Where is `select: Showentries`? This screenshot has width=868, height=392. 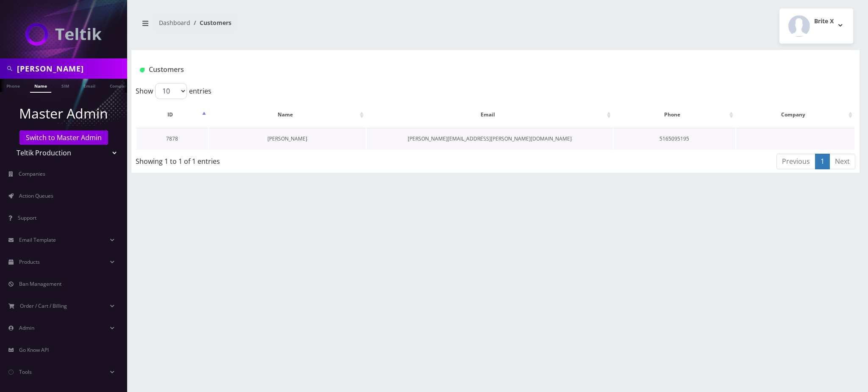 select: Showentries is located at coordinates (171, 91).